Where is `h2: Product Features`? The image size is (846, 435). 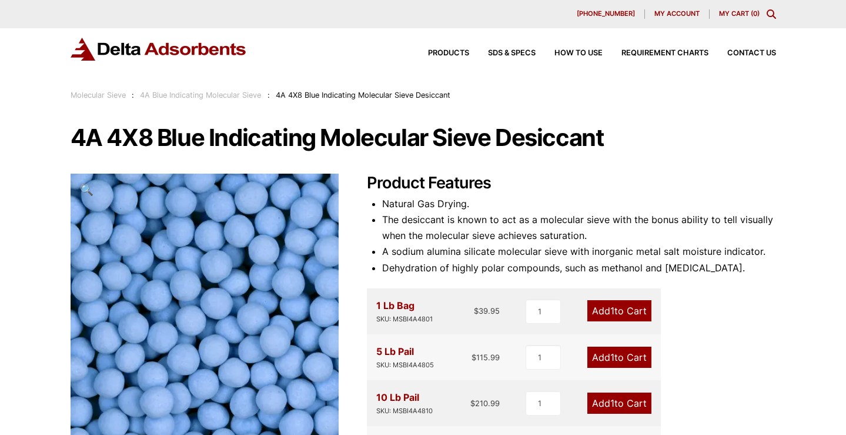
h2: Product Features is located at coordinates (572, 183).